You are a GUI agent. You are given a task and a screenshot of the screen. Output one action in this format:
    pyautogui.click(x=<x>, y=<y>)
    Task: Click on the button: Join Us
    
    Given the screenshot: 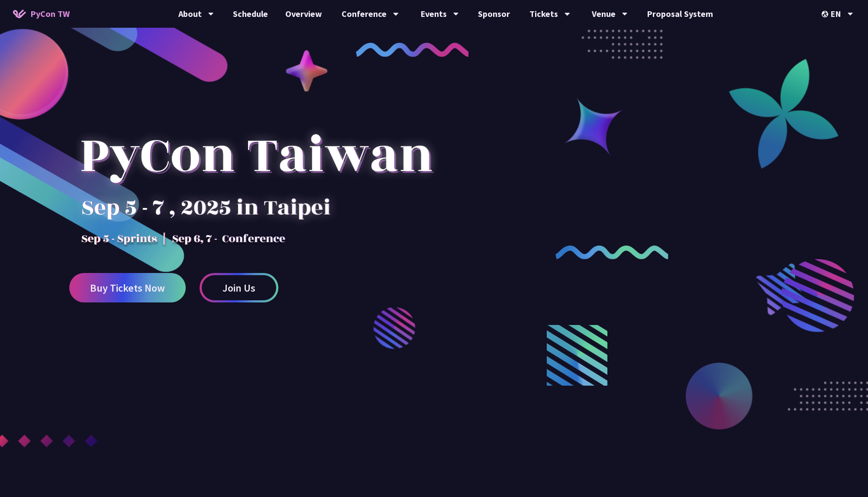 What is the action you would take?
    pyautogui.click(x=239, y=287)
    